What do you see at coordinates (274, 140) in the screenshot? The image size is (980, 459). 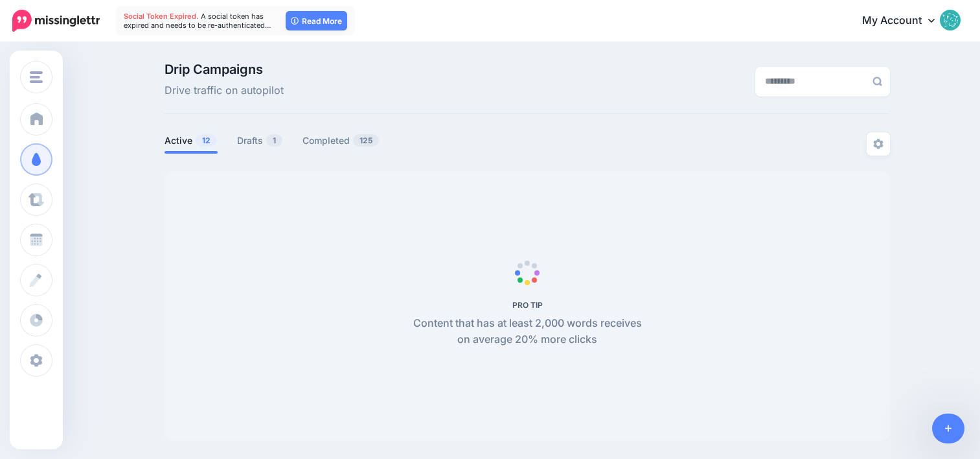 I see `span: 1` at bounding box center [274, 140].